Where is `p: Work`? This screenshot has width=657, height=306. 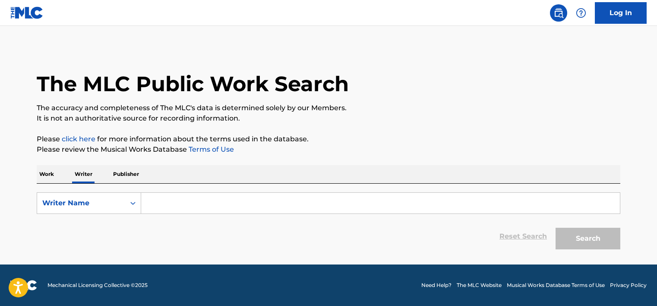
p: Work is located at coordinates (47, 174).